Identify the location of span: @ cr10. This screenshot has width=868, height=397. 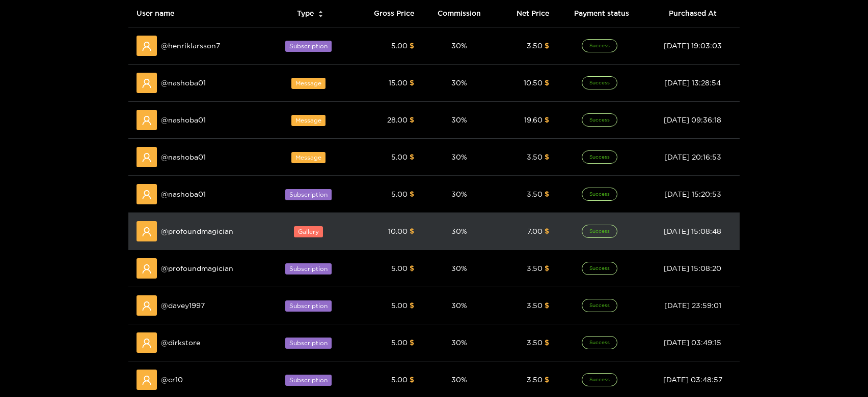
(172, 380).